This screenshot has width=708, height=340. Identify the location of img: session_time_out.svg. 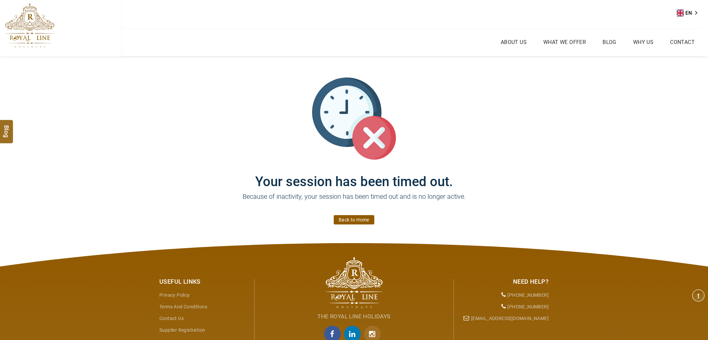
(354, 118).